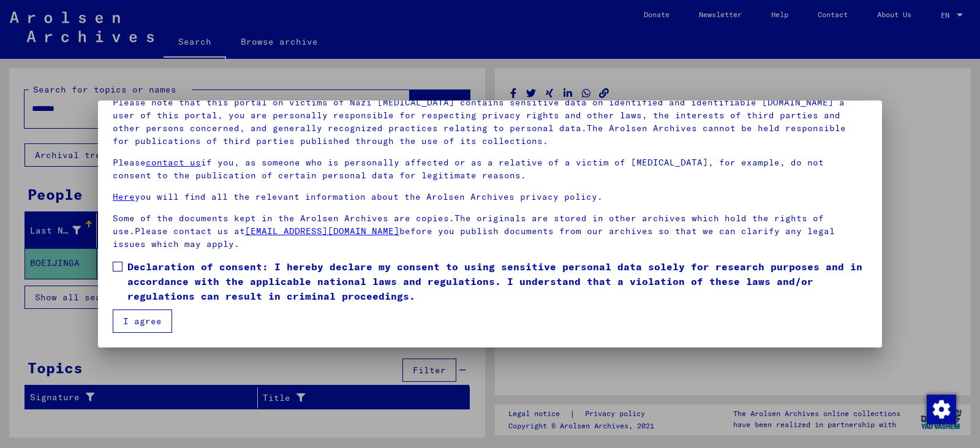 This screenshot has height=448, width=980. I want to click on a: contact us, so click(173, 163).